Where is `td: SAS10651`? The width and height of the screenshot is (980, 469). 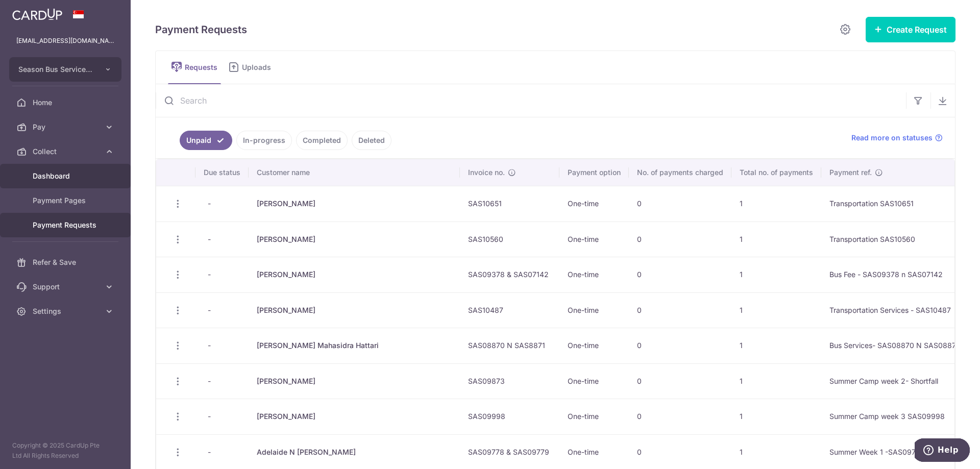
td: SAS10651 is located at coordinates (509, 204).